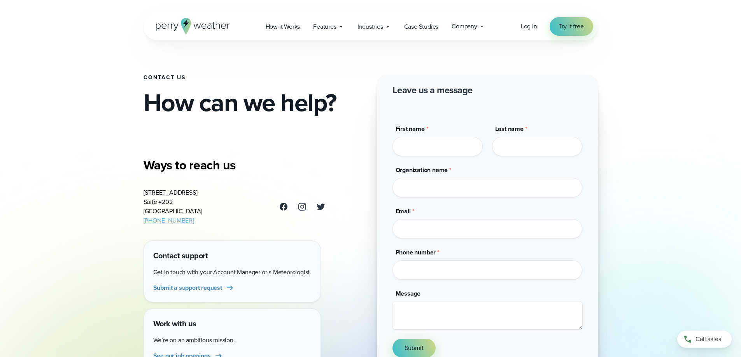 The height and width of the screenshot is (357, 741). Describe the element at coordinates (194, 288) in the screenshot. I see `a: Submit a support request` at that location.